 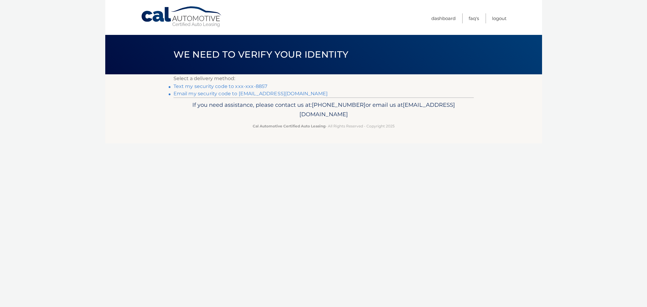 I want to click on a: Text my security code to xxx-xxx-8857, so click(x=221, y=86).